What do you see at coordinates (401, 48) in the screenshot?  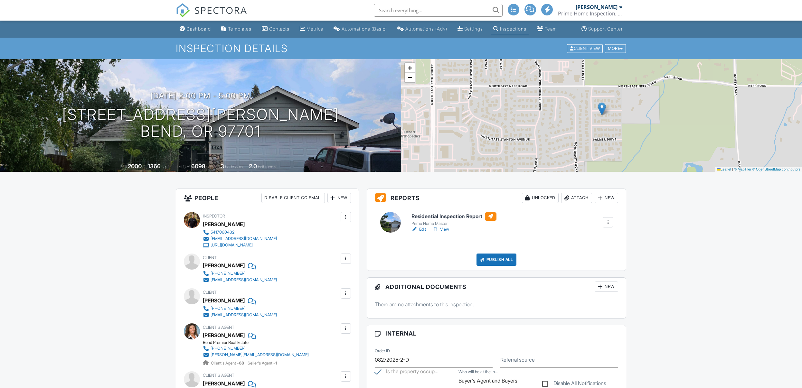 I see `h1: Inspection Details` at bounding box center [401, 48].